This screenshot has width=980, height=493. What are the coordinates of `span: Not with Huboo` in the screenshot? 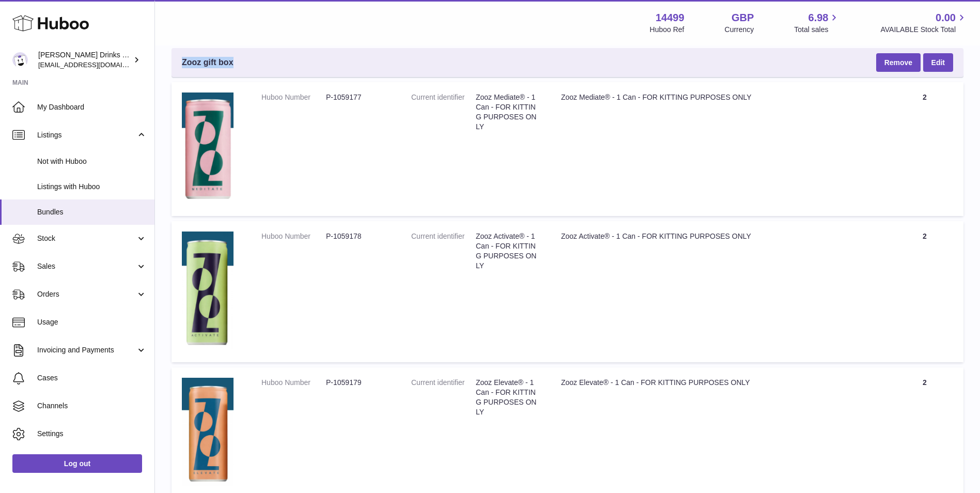 It's located at (92, 161).